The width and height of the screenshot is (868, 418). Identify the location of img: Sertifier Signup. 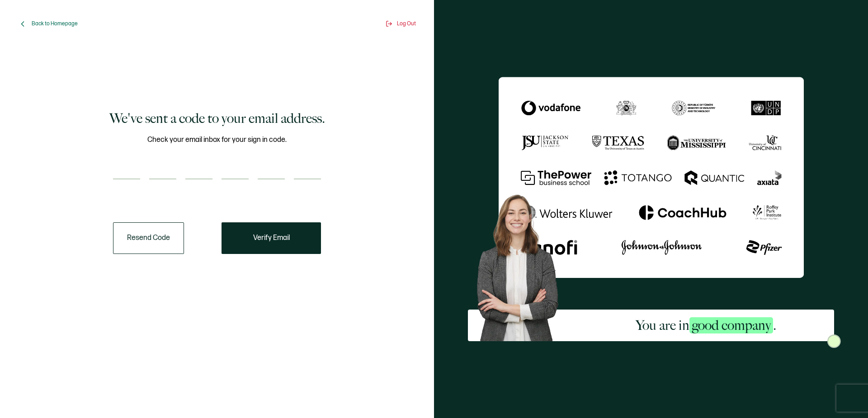
(835, 341).